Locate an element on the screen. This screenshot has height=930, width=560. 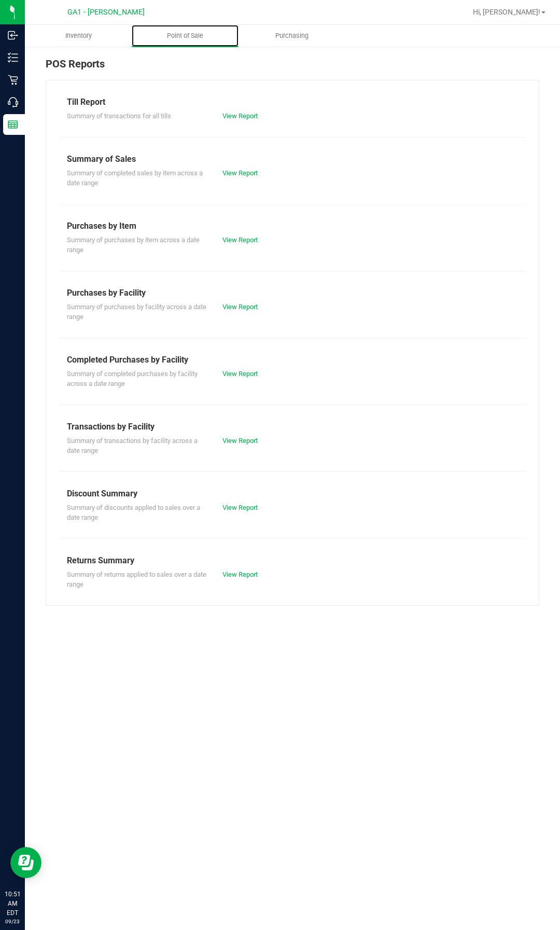
span: Summary of discounts applied to sales over a date range is located at coordinates (133, 513).